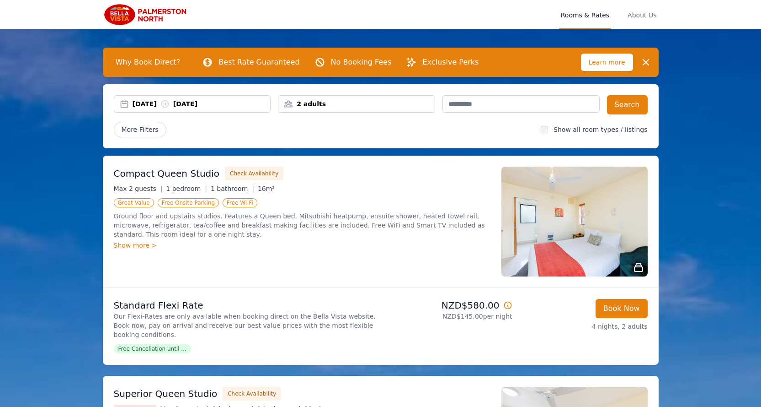  I want to click on p: Ground floor and upstairs studios. Features a Queen bed, Mitsubishi heatpump, ensuite shower, hea..., so click(302, 225).